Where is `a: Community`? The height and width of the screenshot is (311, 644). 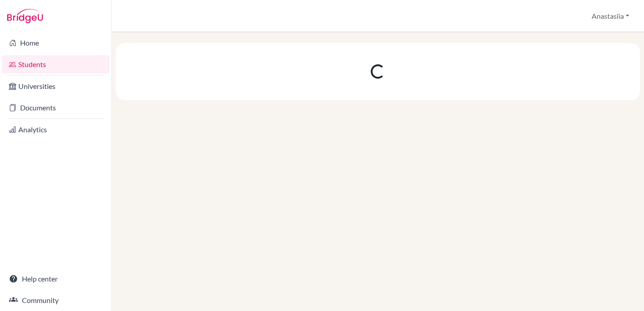
a: Community is located at coordinates (55, 300).